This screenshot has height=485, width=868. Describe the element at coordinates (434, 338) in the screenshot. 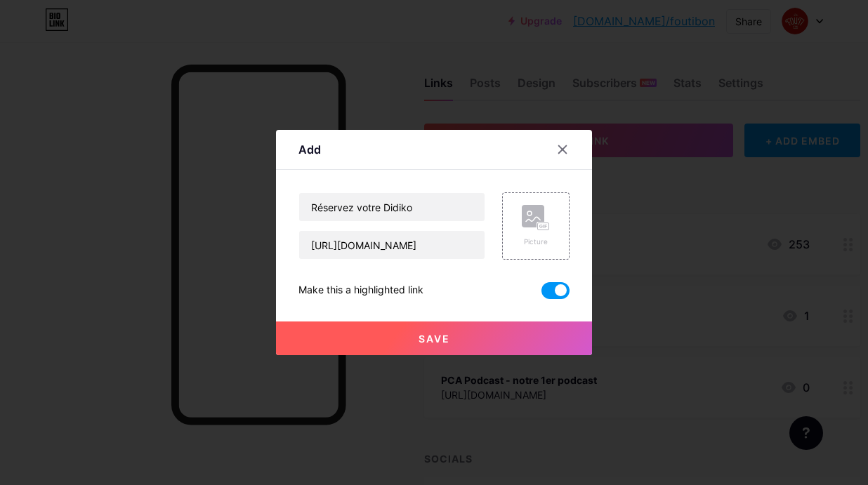

I see `button: Save` at that location.